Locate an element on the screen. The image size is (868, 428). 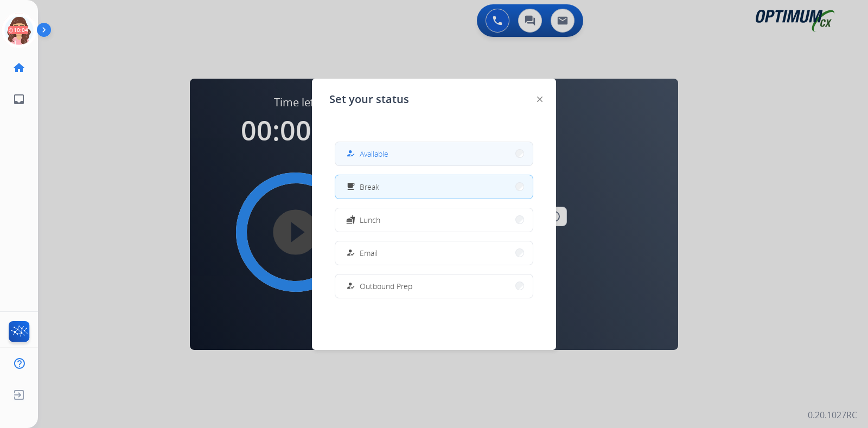
button: Outbound Prep is located at coordinates (434, 286).